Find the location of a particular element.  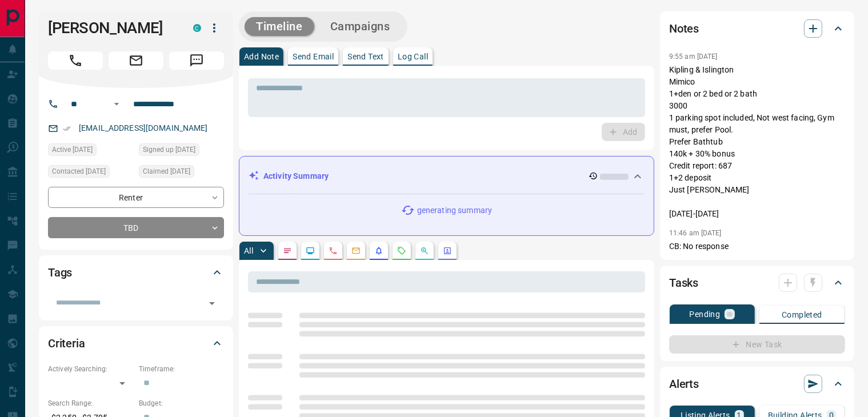

button: Timeline is located at coordinates (279, 27).